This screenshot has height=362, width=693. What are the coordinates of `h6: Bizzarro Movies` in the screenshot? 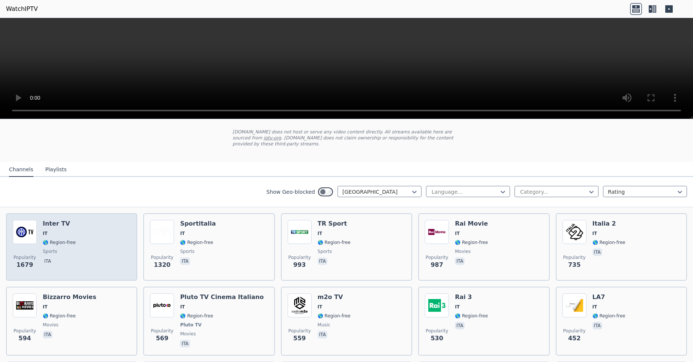 It's located at (69, 297).